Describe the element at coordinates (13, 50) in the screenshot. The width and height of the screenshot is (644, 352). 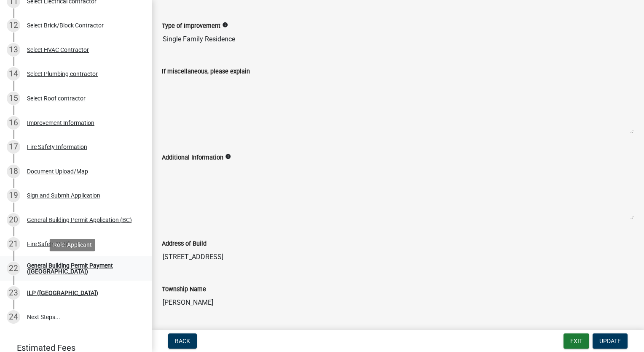
I see `div: 13` at that location.